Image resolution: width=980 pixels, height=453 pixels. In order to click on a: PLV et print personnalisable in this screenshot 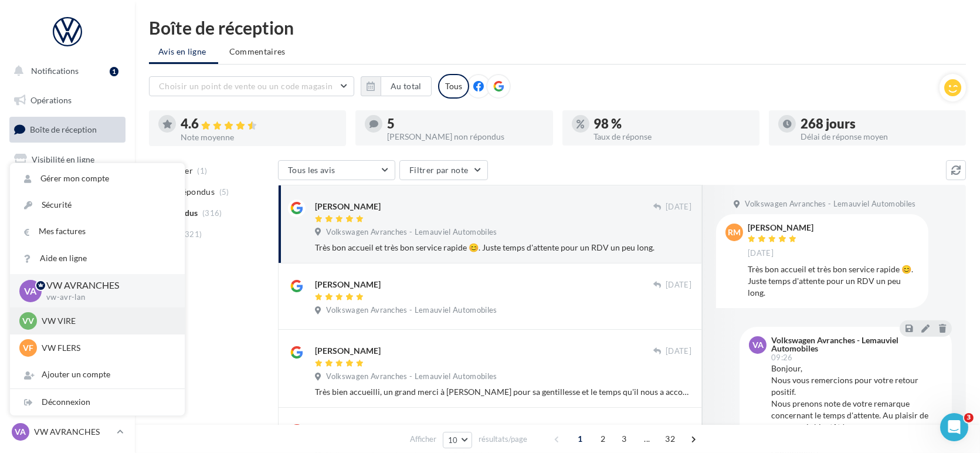, I will do `click(67, 310)`.